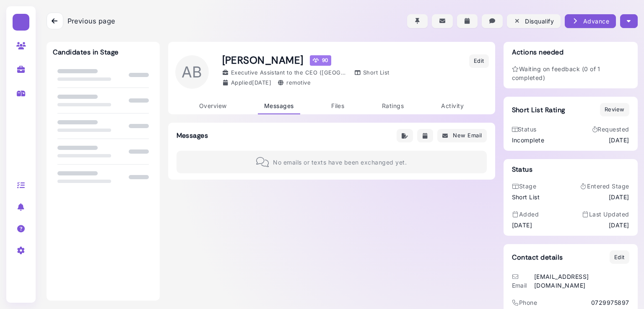 The height and width of the screenshot is (309, 644). Describe the element at coordinates (247, 83) in the screenshot. I see `div: Applied` at that location.